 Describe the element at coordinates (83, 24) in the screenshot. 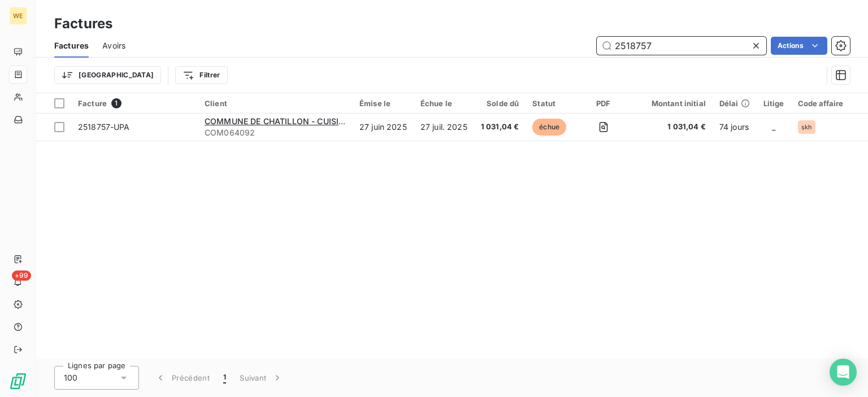

I see `h3: Factures` at that location.